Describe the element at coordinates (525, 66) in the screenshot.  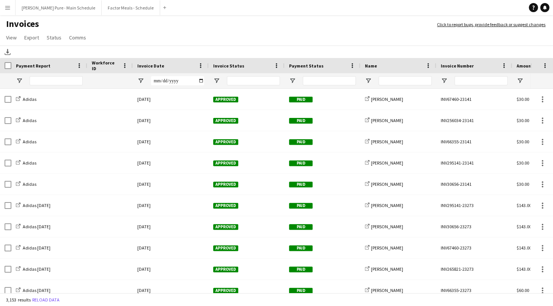
I see `span: Amount` at that location.